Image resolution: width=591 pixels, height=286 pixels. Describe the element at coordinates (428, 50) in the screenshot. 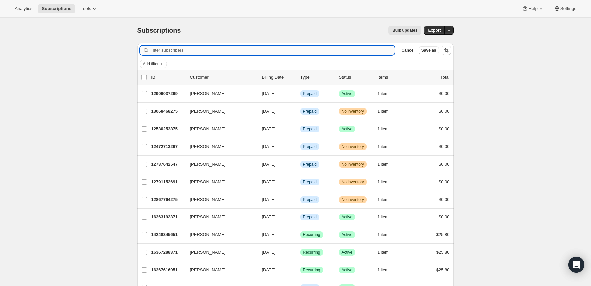

I see `span: Save as` at that location.